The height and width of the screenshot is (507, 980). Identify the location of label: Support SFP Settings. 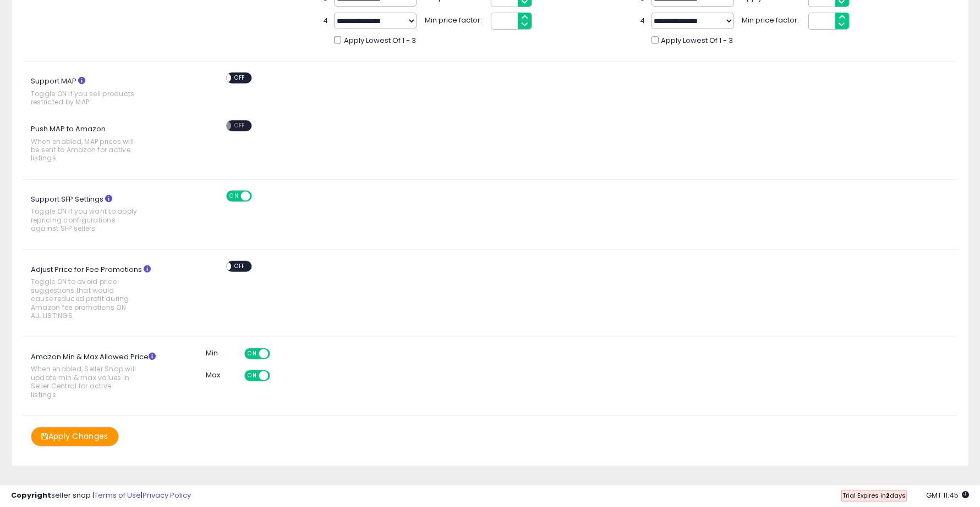
(94, 214).